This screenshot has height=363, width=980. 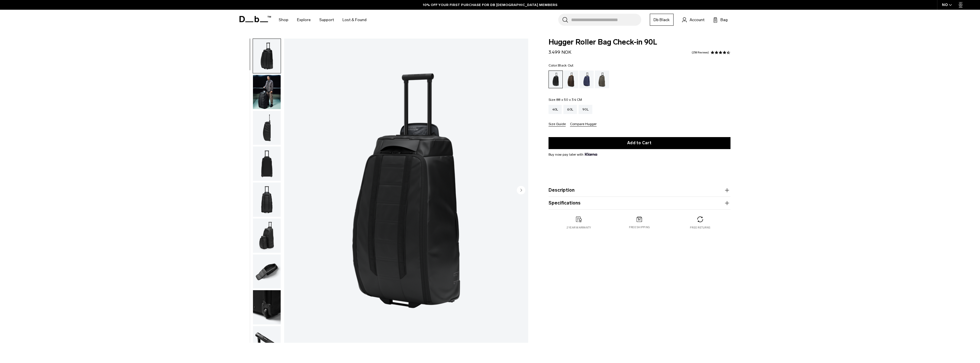 What do you see at coordinates (561, 65) in the screenshot?
I see `legend: Color:` at bounding box center [561, 65].